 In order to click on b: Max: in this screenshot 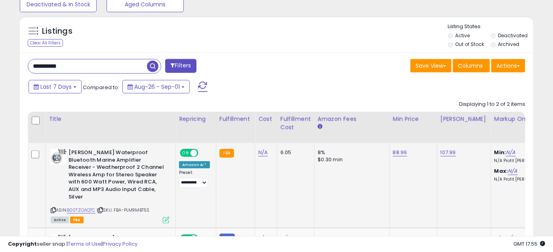, I will do `click(501, 171)`.